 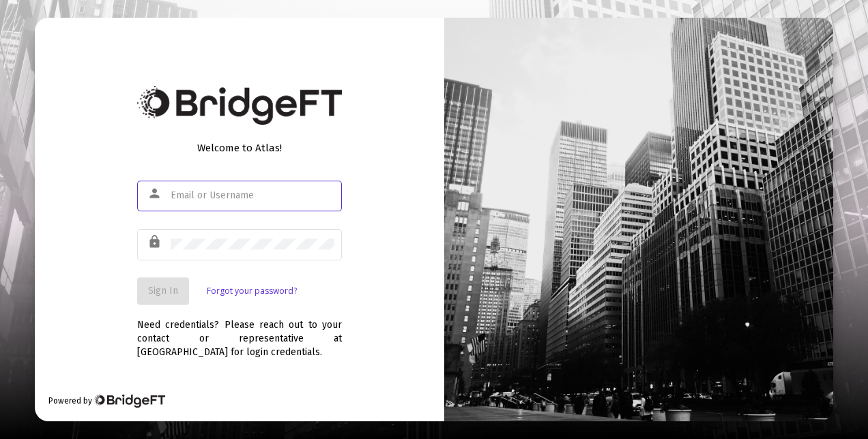 What do you see at coordinates (155, 194) in the screenshot?
I see `mat-icon: person` at bounding box center [155, 194].